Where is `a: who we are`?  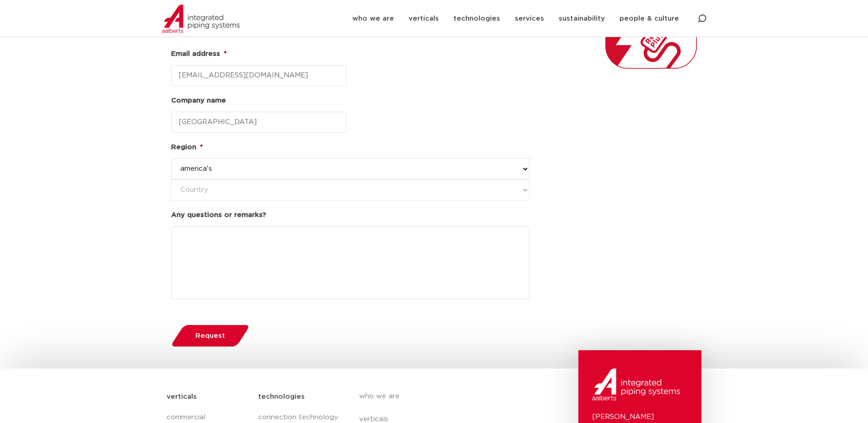 a: who we are is located at coordinates (443, 396).